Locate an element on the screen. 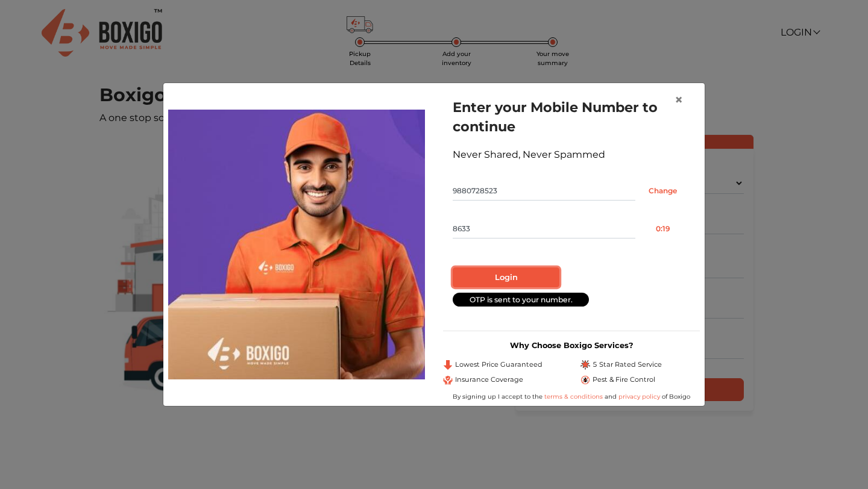 The height and width of the screenshot is (489, 868). span: Pest & Fire Control is located at coordinates (624, 380).